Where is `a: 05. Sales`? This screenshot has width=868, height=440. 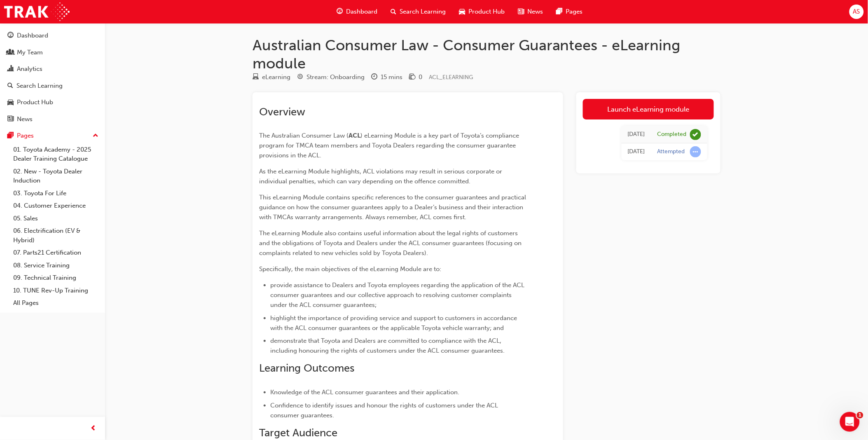
a: 05. Sales is located at coordinates (56, 218).